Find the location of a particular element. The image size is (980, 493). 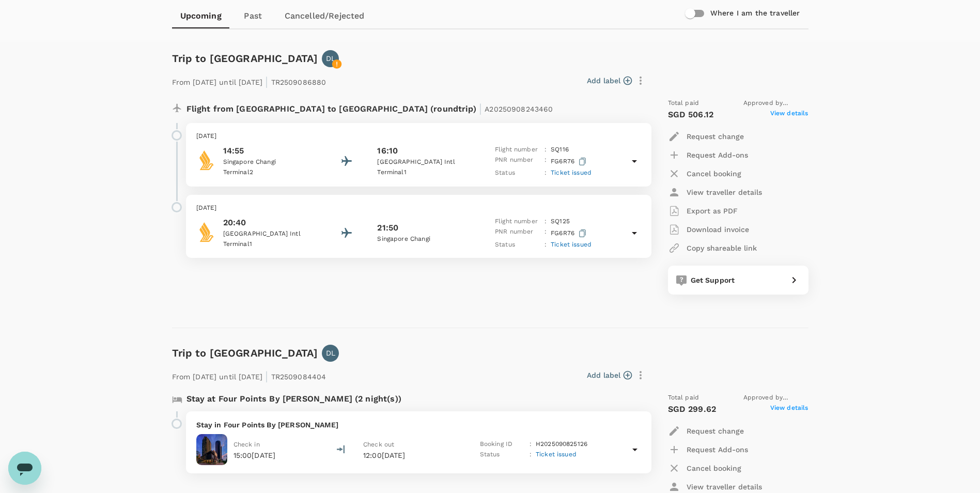

span: Get Support is located at coordinates (713, 280).